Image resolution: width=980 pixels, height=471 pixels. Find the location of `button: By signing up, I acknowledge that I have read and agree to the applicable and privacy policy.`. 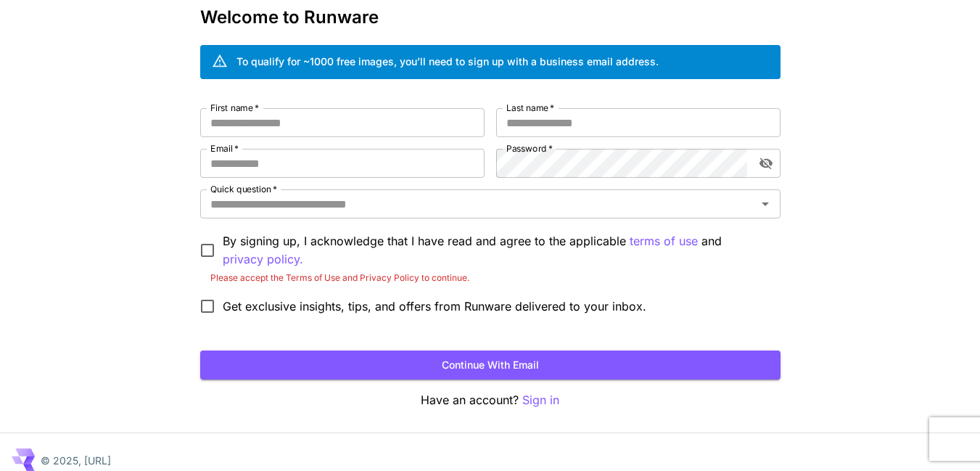

button: By signing up, I acknowledge that I have read and agree to the applicable and privacy policy. is located at coordinates (663, 241).